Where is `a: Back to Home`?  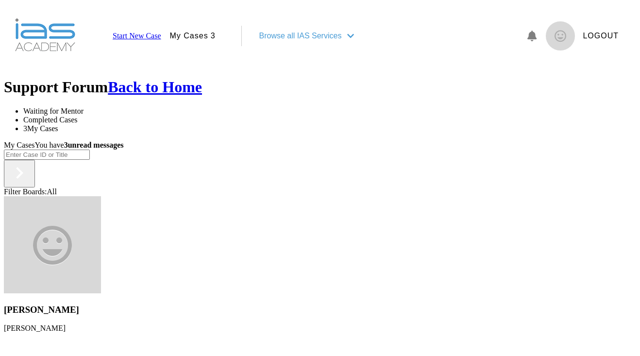
a: Back to Home is located at coordinates (155, 87).